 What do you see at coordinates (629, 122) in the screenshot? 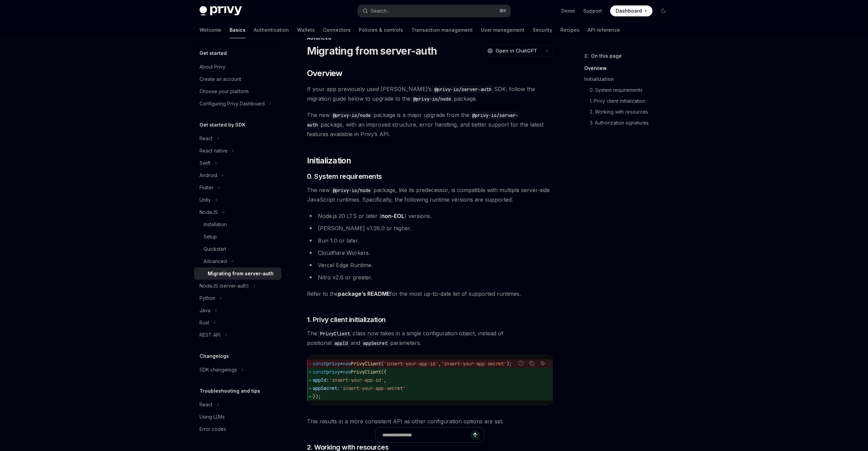
I see `a: 3. Authorization signatures` at bounding box center [629, 122].